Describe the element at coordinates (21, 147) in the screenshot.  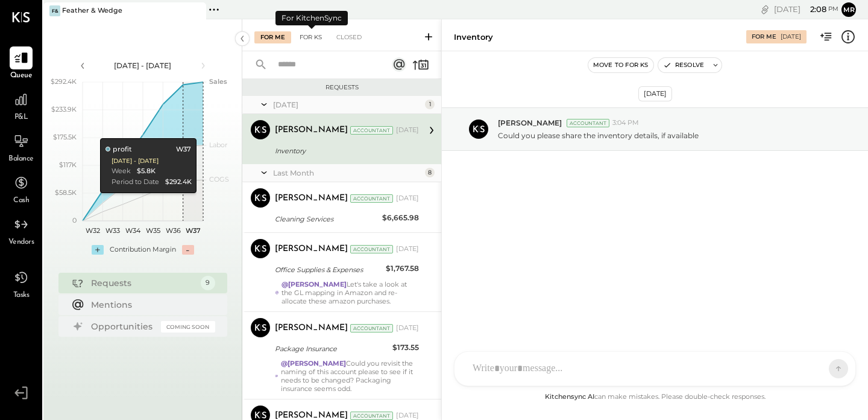
I see `a: Balance` at that location.